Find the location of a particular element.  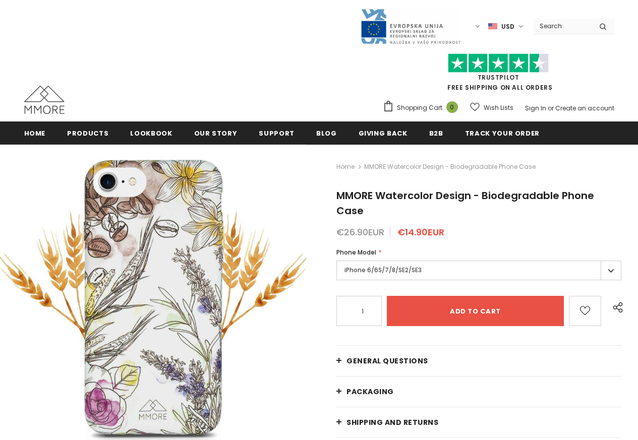

span: USD is located at coordinates (508, 27).